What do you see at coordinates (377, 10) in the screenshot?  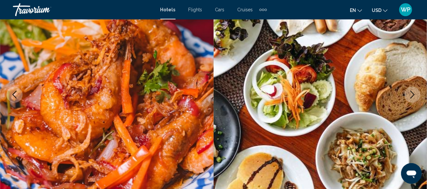 I see `span: USD` at bounding box center [377, 10].